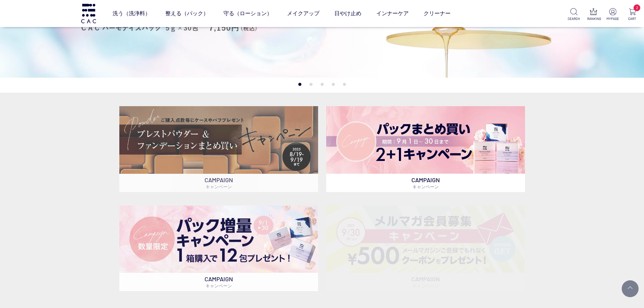  What do you see at coordinates (88, 13) in the screenshot?
I see `img: logo` at bounding box center [88, 13].